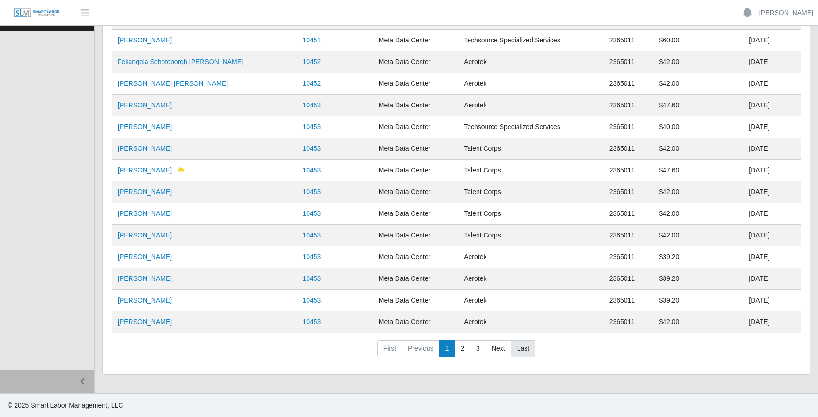 The width and height of the screenshot is (818, 417). I want to click on a: 1, so click(447, 348).